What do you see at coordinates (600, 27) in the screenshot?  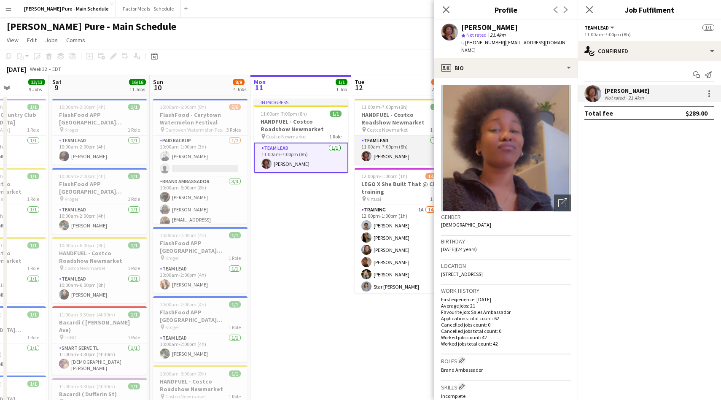 I see `button: Team Lead` at bounding box center [600, 27].